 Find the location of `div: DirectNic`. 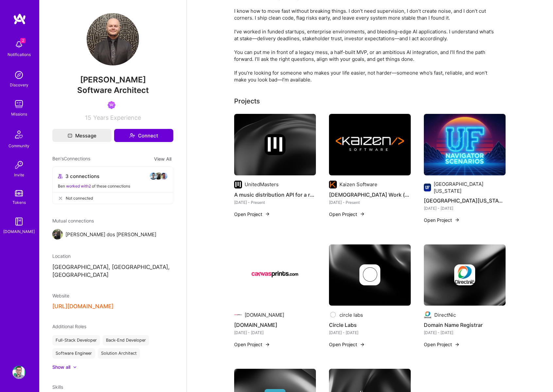

div: DirectNic is located at coordinates (445, 315).